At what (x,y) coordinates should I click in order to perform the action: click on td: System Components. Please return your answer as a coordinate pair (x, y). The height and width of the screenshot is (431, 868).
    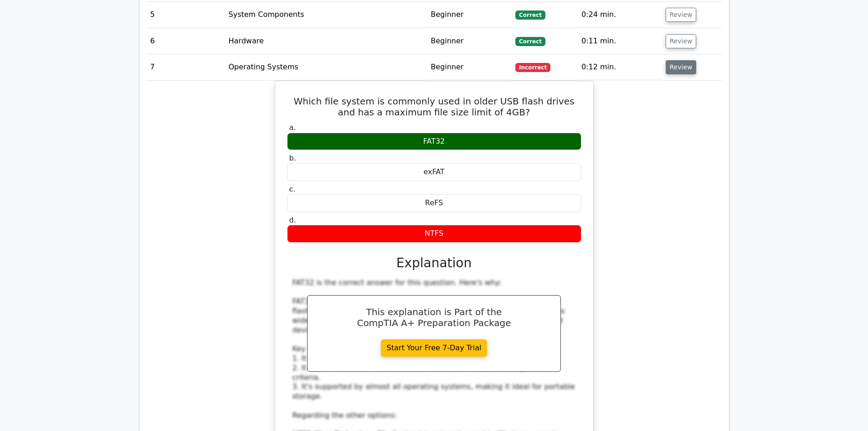
    Looking at the image, I should click on (326, 15).